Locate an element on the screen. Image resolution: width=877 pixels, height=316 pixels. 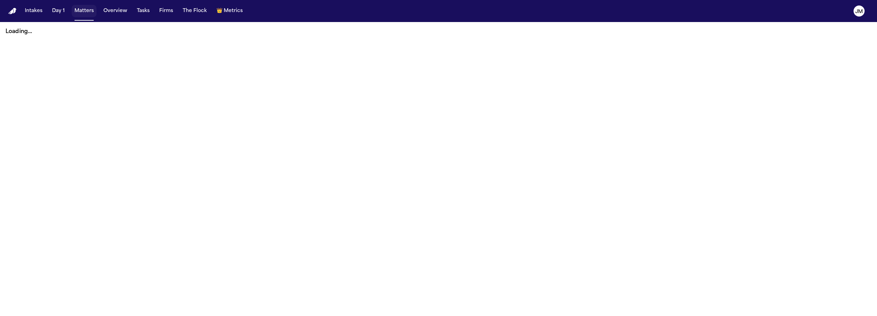
a: crownMetrics is located at coordinates (230, 11).